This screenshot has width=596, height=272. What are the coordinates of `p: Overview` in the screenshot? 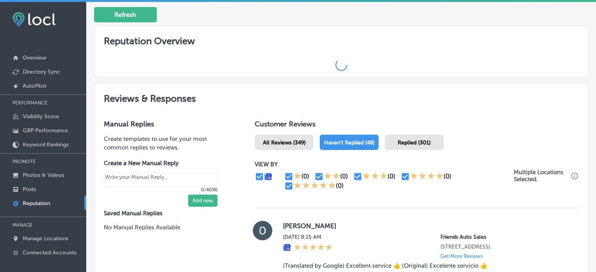 It's located at (34, 58).